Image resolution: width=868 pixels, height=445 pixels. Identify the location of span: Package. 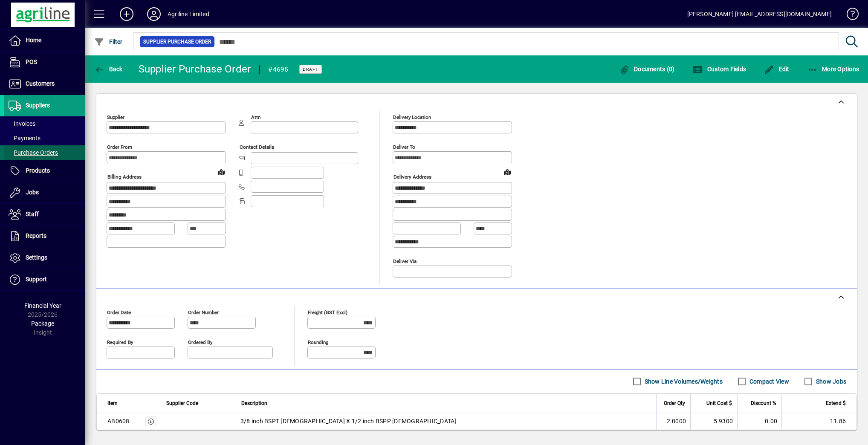
(42, 324).